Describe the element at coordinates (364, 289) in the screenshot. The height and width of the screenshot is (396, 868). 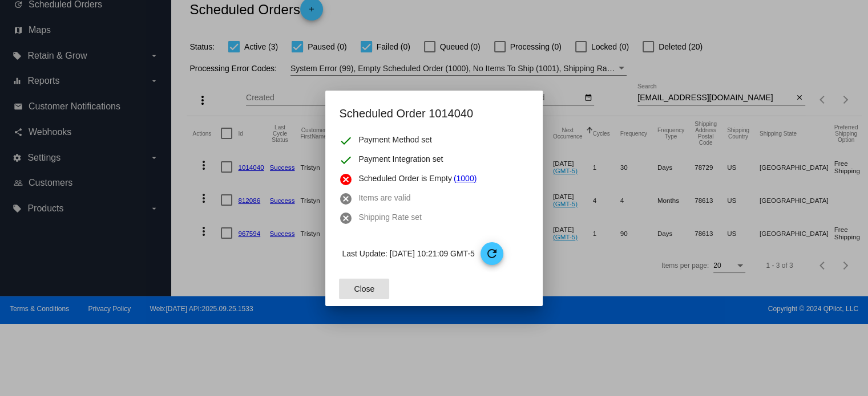
I see `span: Close` at that location.